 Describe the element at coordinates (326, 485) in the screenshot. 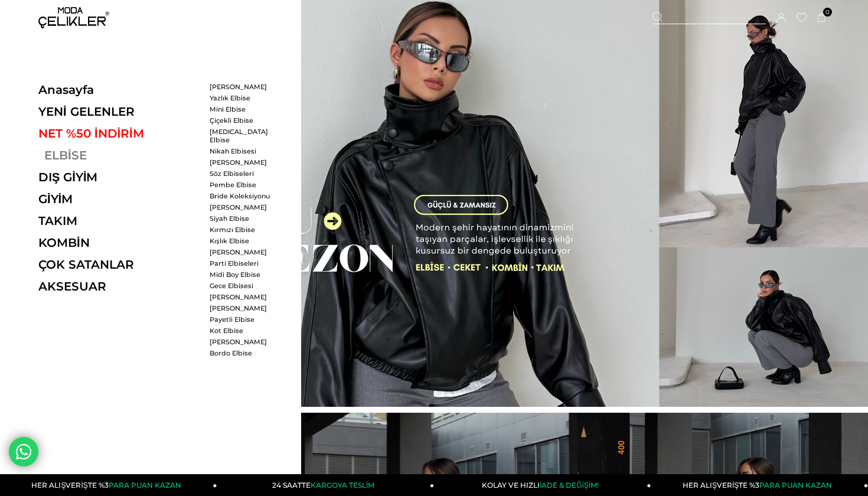

I see `a: 24 SAATTEKARGOYA TESLİM` at that location.